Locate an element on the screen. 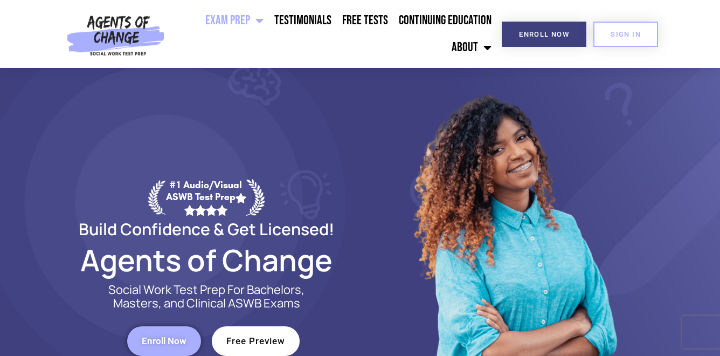  span: Free Preview is located at coordinates (256, 341).